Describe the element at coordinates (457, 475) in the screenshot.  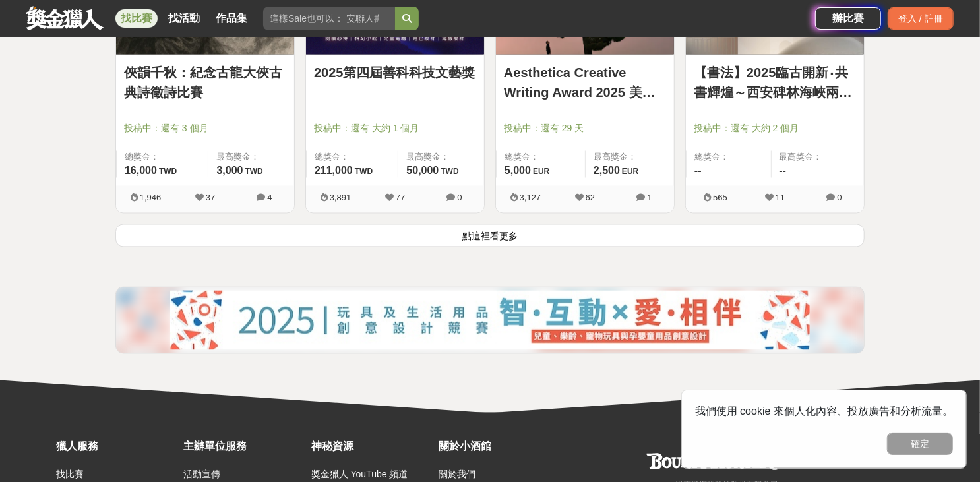
I see `a: 關於我們` at that location.